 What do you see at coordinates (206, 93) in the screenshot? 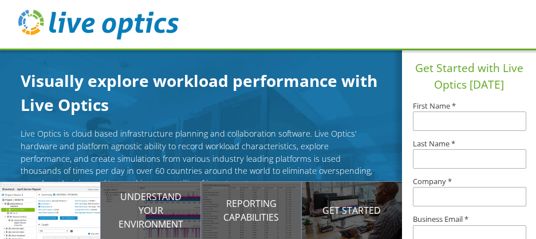
I see `h1: Visually explore workload performance with Live Optics` at bounding box center [206, 93].